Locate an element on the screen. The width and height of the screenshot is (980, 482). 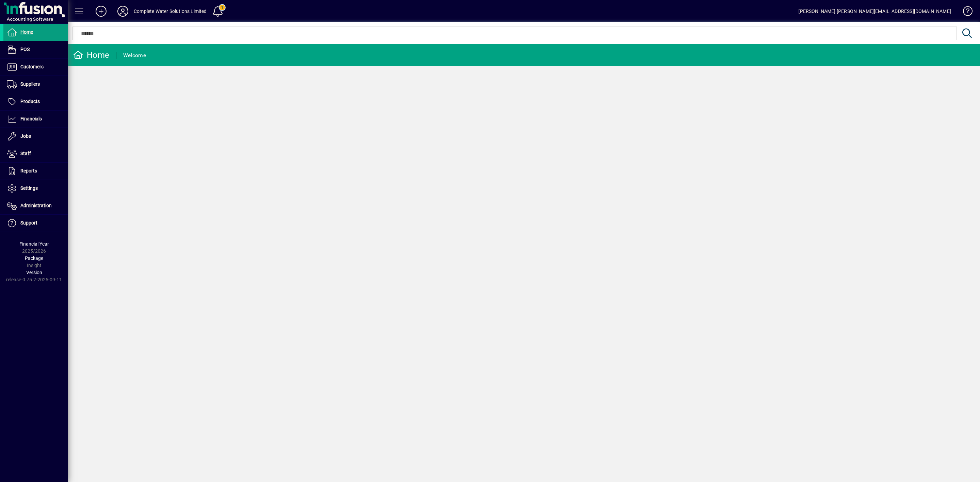
div: Home is located at coordinates (91, 55).